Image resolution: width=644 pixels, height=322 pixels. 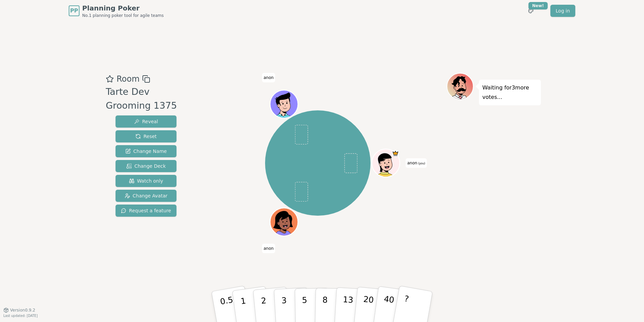 What do you see at coordinates (146, 181) in the screenshot?
I see `button: Watch only` at bounding box center [146, 181].